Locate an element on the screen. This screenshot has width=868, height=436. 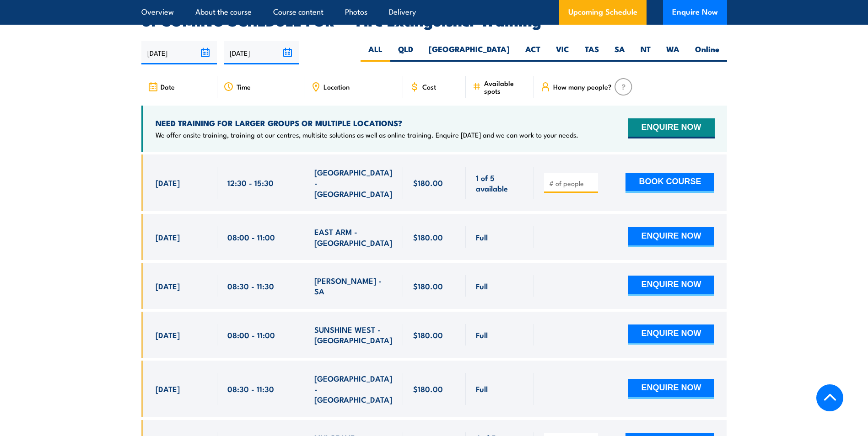
label: ALL is located at coordinates (375, 52).